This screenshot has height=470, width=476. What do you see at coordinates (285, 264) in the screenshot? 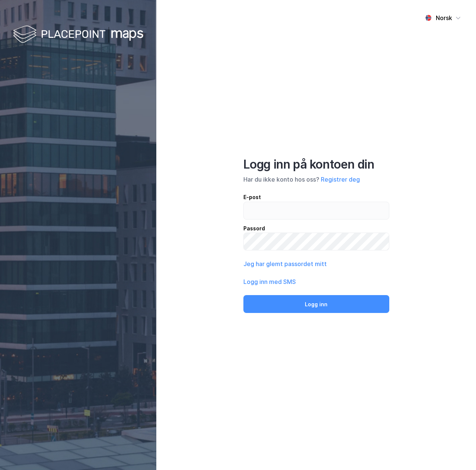
I see `button: Jeg har glemt passordet mitt` at bounding box center [285, 264].